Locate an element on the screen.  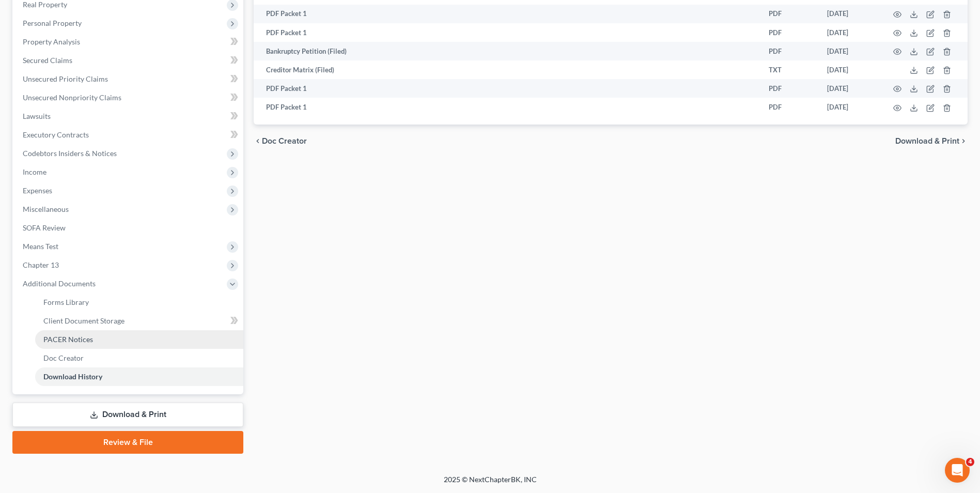
i: chevron_left is located at coordinates (258, 141).